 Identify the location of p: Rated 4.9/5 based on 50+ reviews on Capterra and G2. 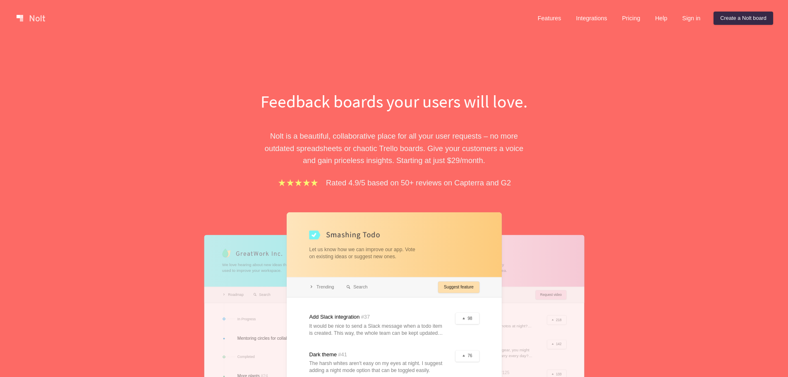
(418, 182).